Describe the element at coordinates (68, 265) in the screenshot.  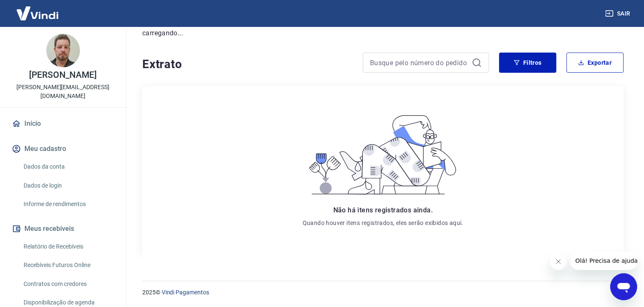
I see `a: Recebíveis Futuros Online` at that location.